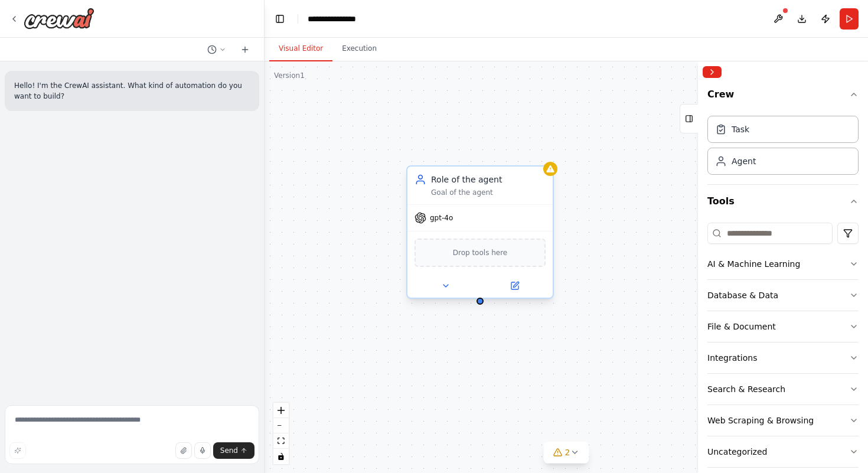 The height and width of the screenshot is (473, 868). I want to click on div: Web Scraping & Browsing, so click(760, 420).